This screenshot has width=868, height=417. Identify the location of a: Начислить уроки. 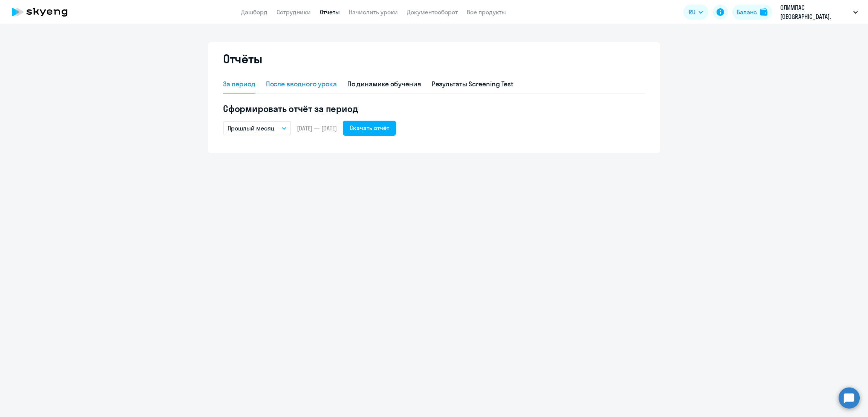
(373, 12).